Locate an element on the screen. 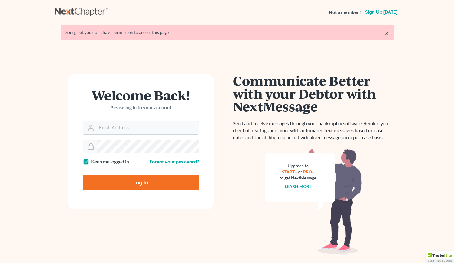  h1: Welcome Back! is located at coordinates (141, 95).